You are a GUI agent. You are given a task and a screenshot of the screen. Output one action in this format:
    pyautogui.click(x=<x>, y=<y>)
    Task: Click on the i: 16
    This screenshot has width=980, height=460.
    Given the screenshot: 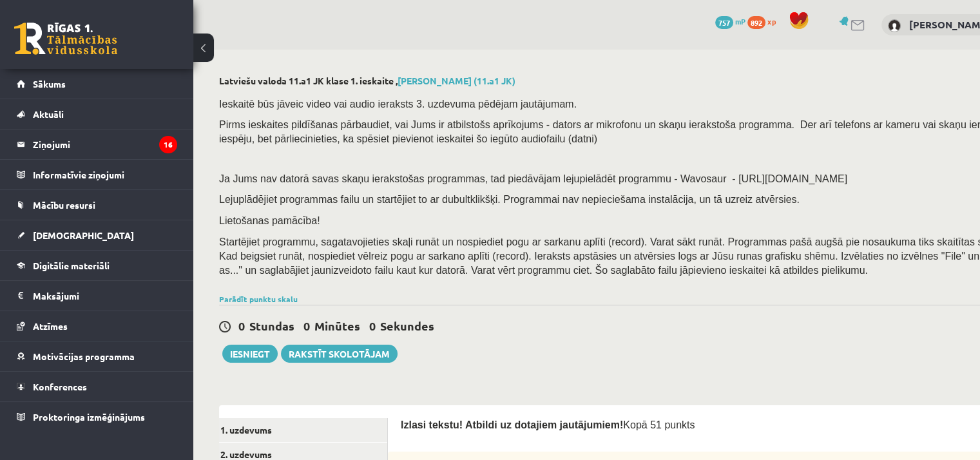 What is the action you would take?
    pyautogui.click(x=168, y=144)
    